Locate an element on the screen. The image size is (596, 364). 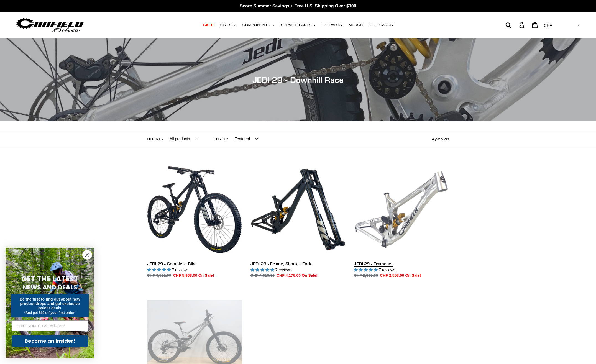
span: GIFT CARDS is located at coordinates (381, 25).